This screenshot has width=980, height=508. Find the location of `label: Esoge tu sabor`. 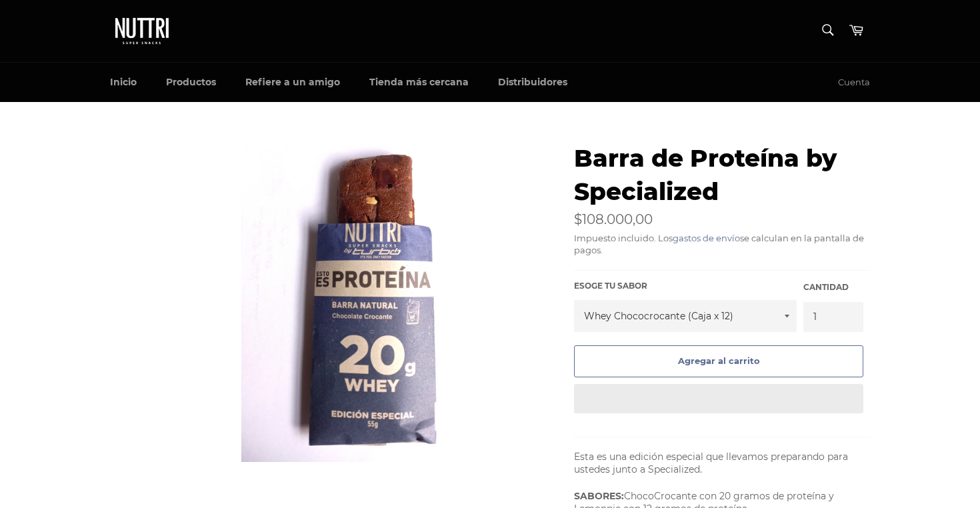

label: Esoge tu sabor is located at coordinates (685, 286).